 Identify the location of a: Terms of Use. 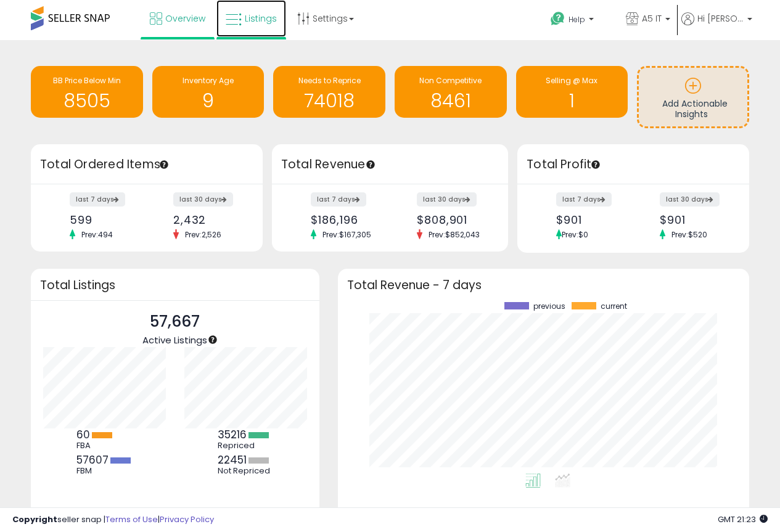
(131, 519).